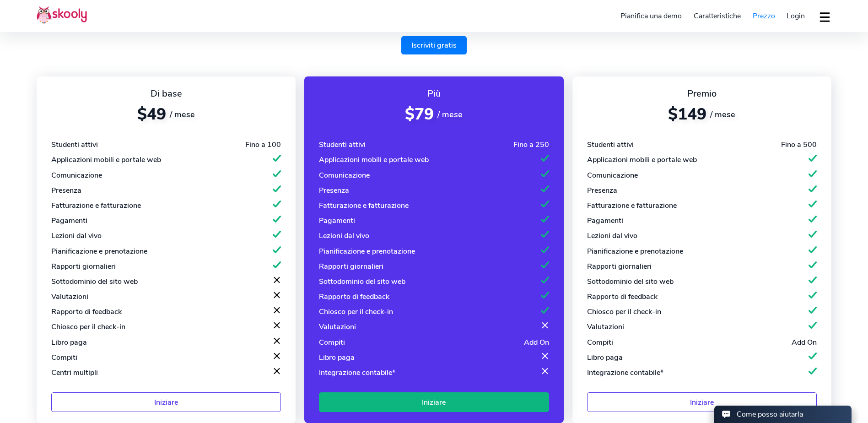 Image resolution: width=868 pixels, height=423 pixels. What do you see at coordinates (796, 16) in the screenshot?
I see `span: Login` at bounding box center [796, 16].